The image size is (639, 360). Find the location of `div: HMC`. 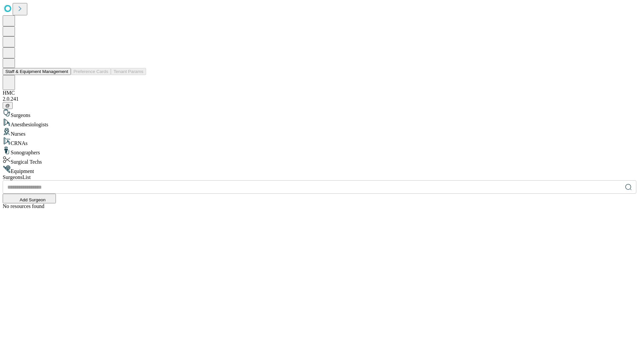

div: HMC is located at coordinates (320, 93).